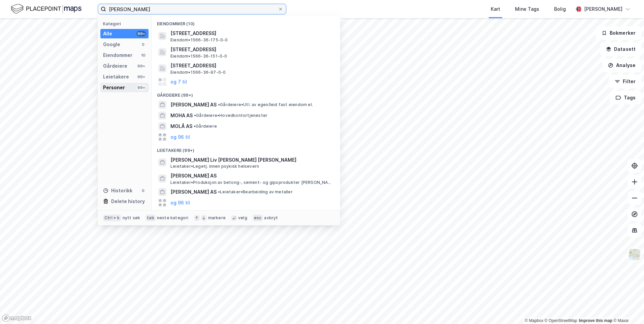 The image size is (644, 324). Describe the element at coordinates (126, 24) in the screenshot. I see `div: Kategori` at that location.